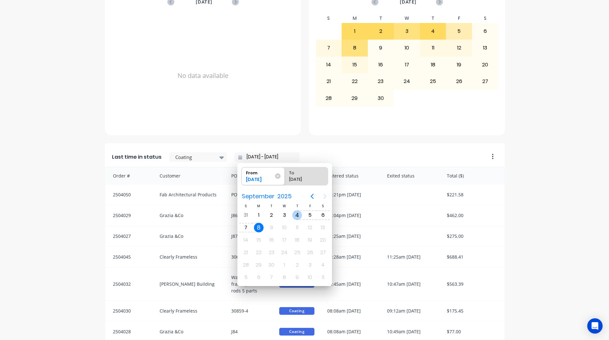 This screenshot has width=609, height=340. Describe the element at coordinates (325, 197) in the screenshot. I see `button: Next page` at that location.